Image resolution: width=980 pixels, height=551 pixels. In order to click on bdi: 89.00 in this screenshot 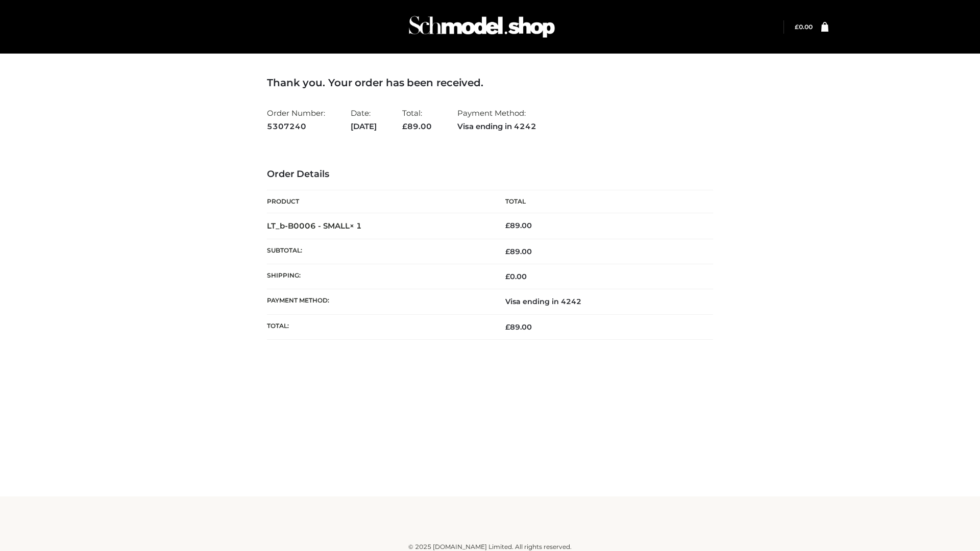, I will do `click(519, 226)`.